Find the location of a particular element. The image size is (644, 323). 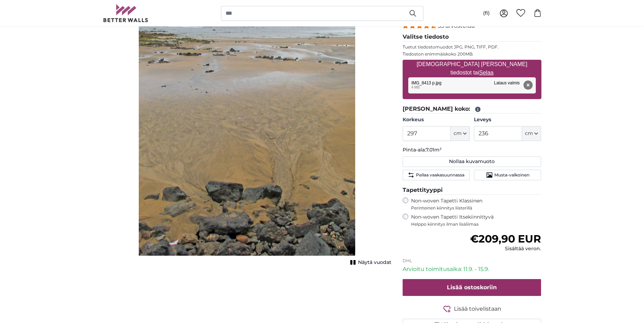

span: 7.01m² is located at coordinates (433, 150).